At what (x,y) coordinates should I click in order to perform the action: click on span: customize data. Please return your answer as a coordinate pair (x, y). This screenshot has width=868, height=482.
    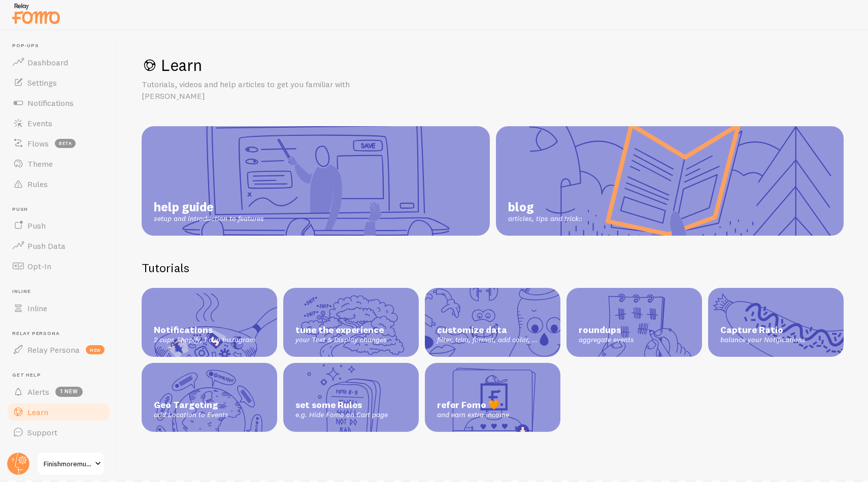
    Looking at the image, I should click on (492, 330).